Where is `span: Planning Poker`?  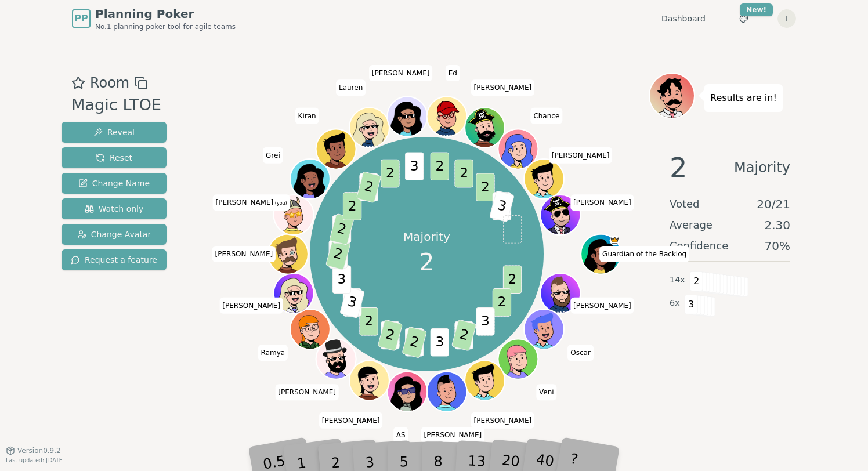
span: Planning Poker is located at coordinates (166, 14).